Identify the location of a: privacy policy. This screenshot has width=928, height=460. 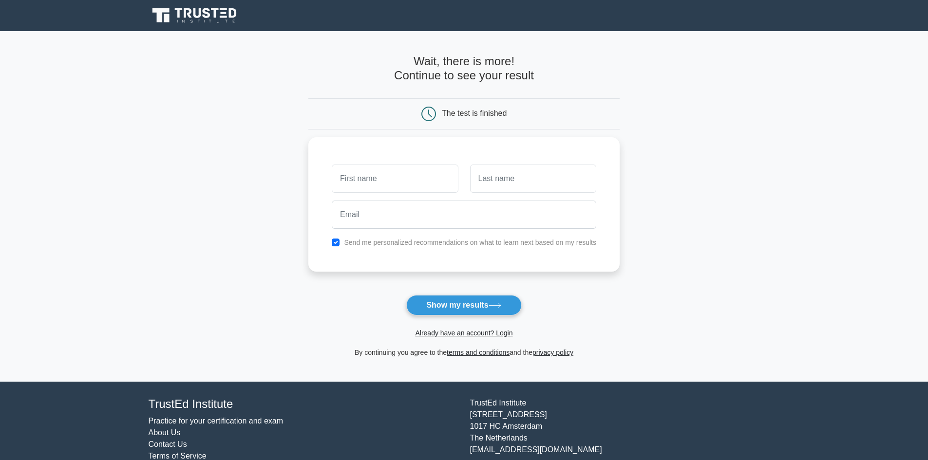
(553, 353).